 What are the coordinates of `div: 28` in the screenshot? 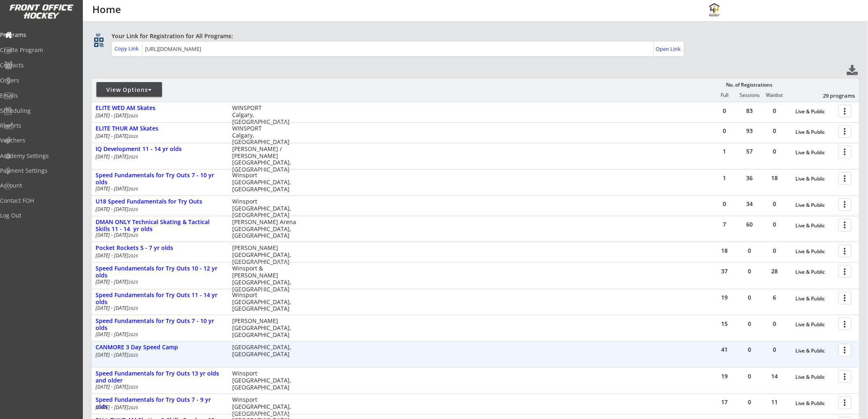 It's located at (775, 272).